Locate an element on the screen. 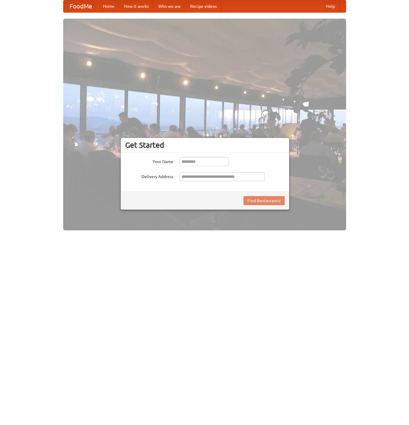 The image size is (409, 425). h3: Get Started is located at coordinates (205, 145).